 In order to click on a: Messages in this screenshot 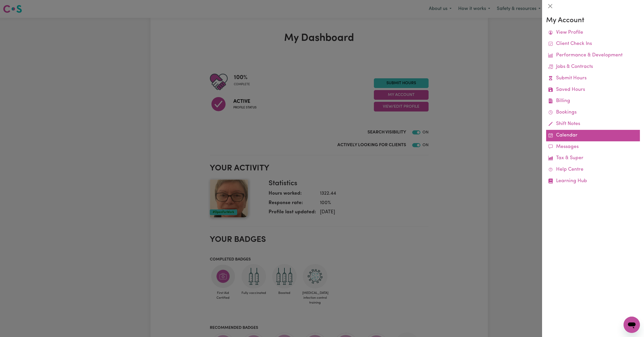, I will do `click(593, 147)`.